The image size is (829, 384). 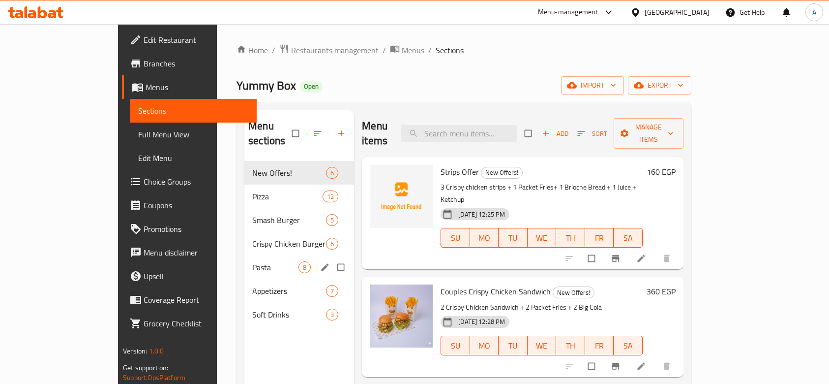 What do you see at coordinates (592, 133) in the screenshot?
I see `span: Sort` at bounding box center [592, 133].